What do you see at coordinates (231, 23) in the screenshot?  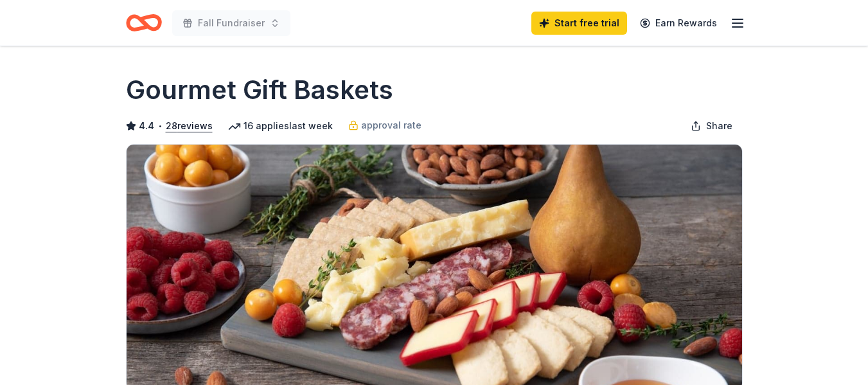 I see `span: Fall Fundraiser` at bounding box center [231, 23].